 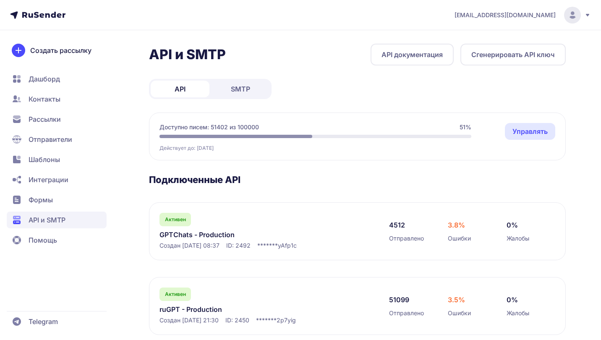 What do you see at coordinates (399, 300) in the screenshot?
I see `span: 51099` at bounding box center [399, 300].